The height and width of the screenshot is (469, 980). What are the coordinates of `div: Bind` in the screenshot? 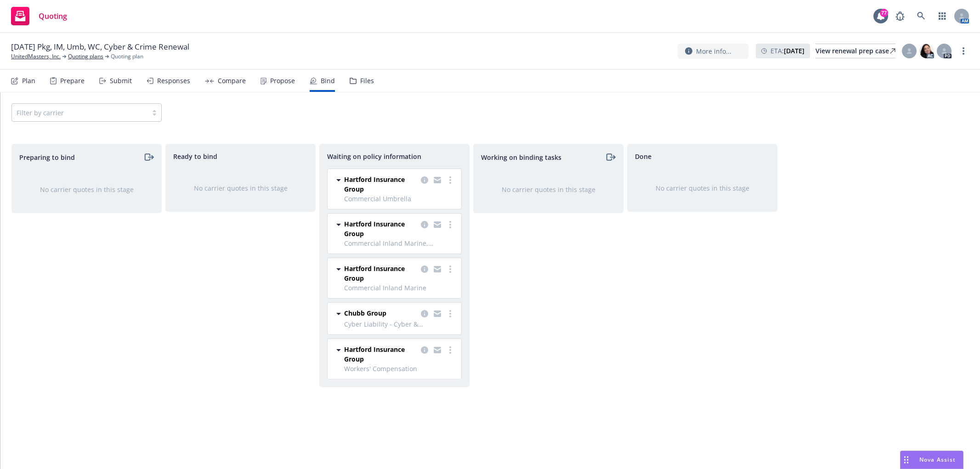 It's located at (327, 81).